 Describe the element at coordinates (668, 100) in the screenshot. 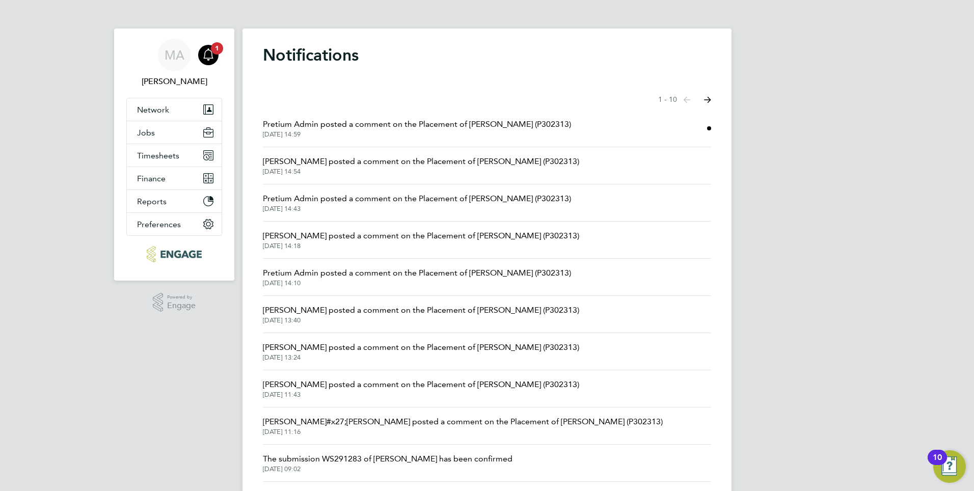

I see `span: 1 - 10` at that location.